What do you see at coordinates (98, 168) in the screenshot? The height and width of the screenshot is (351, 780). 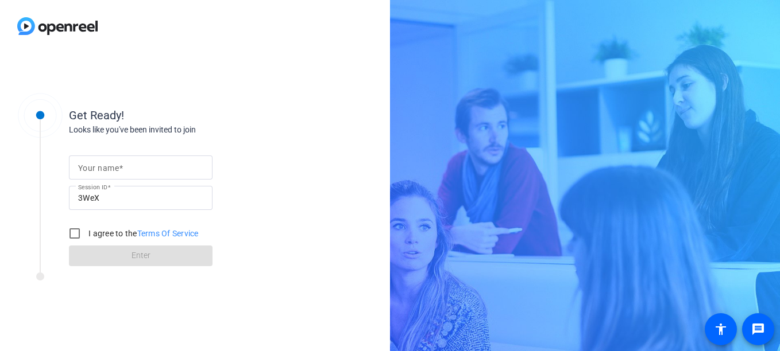 I see `mat-label: Your name` at bounding box center [98, 168].